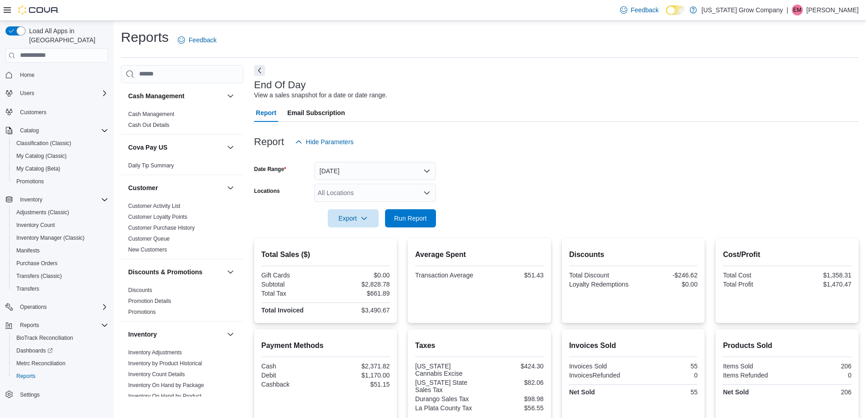  Describe the element at coordinates (446, 399) in the screenshot. I see `div: Durango Sales Tax` at that location.